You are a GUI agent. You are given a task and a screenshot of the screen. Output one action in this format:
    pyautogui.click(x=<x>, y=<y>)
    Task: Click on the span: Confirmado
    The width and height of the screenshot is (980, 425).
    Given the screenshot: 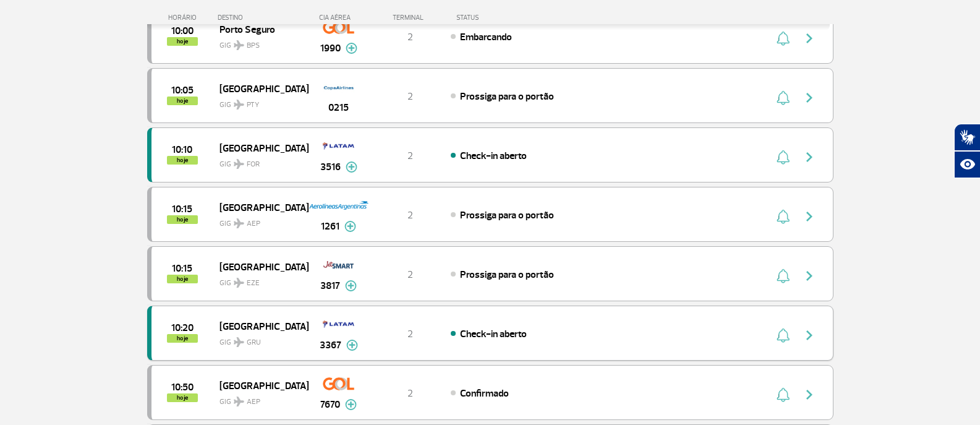 What is the action you would take?
    pyautogui.click(x=484, y=394)
    